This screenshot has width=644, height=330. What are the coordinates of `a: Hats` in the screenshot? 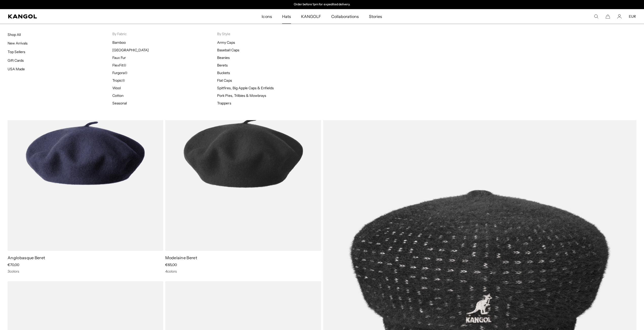 It's located at (287, 16).